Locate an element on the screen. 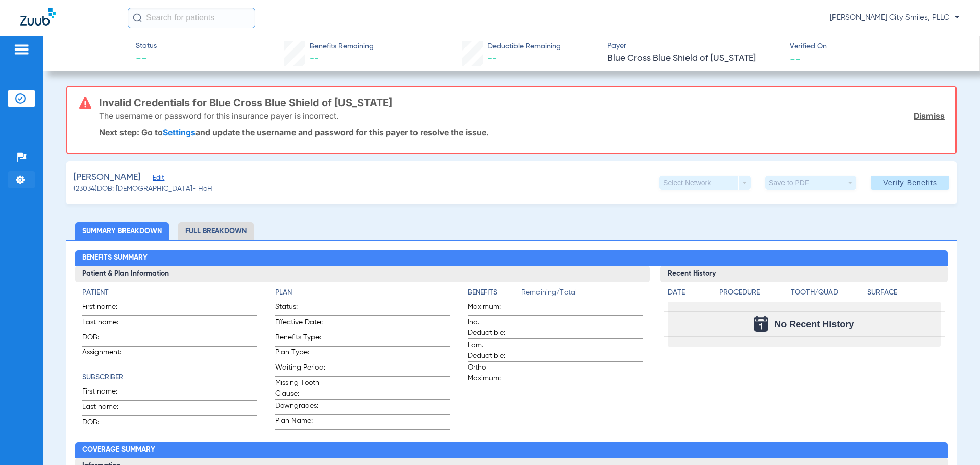  h2: Coverage Summary is located at coordinates (511, 450).